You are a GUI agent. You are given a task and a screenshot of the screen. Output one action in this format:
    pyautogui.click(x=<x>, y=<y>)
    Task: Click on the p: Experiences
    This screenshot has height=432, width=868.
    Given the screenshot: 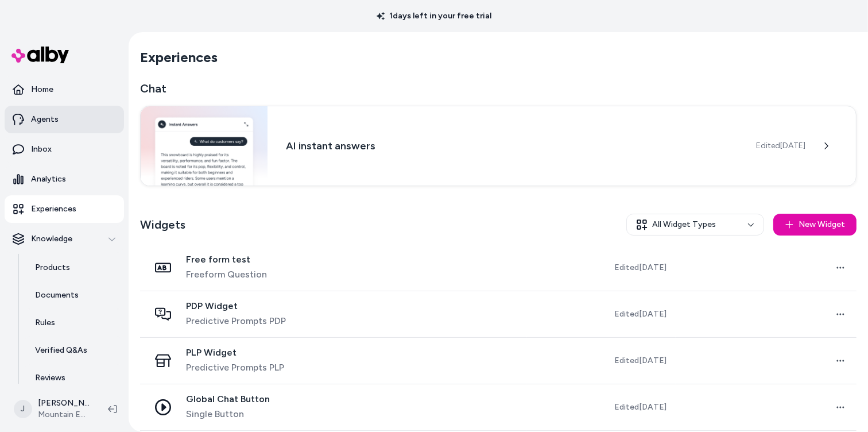 What is the action you would take?
    pyautogui.click(x=53, y=209)
    